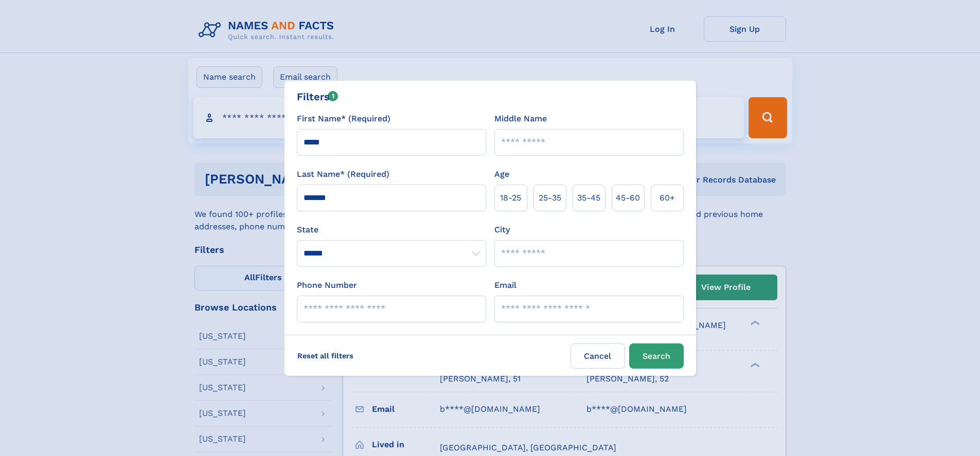  What do you see at coordinates (521, 118) in the screenshot?
I see `label: Middle Name` at bounding box center [521, 118].